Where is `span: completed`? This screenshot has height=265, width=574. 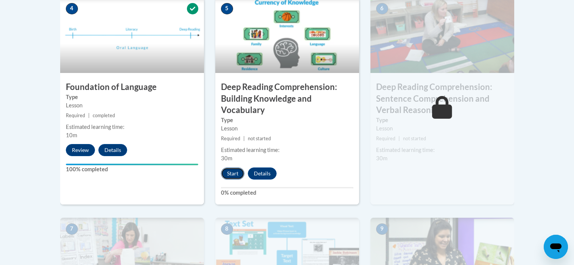
span: completed is located at coordinates (104, 115).